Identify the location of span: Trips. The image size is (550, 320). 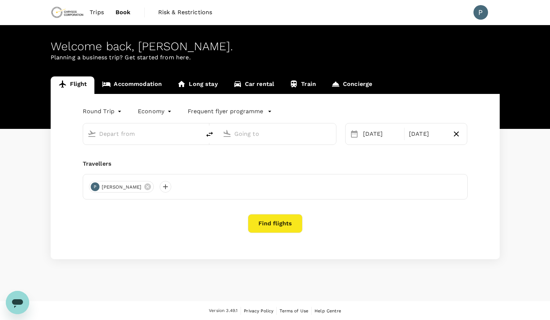
(97, 12).